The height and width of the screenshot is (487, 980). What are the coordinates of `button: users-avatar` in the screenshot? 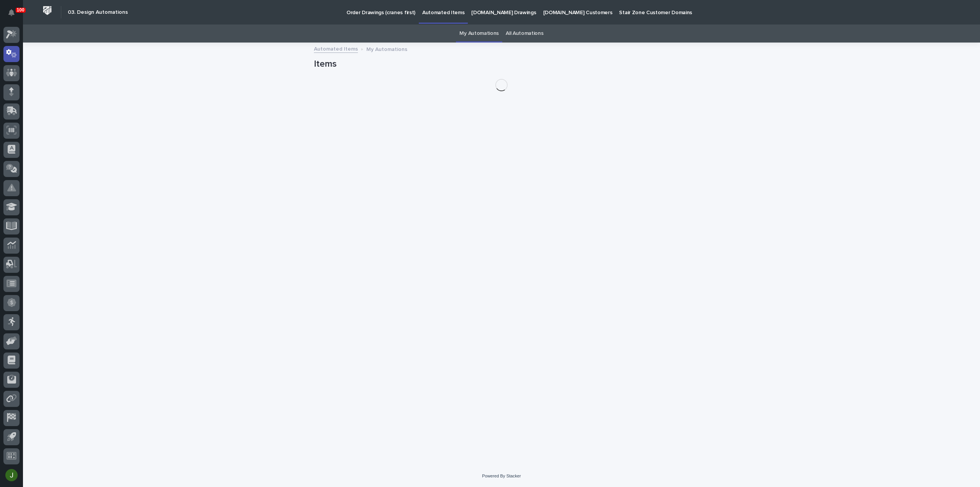 It's located at (12, 475).